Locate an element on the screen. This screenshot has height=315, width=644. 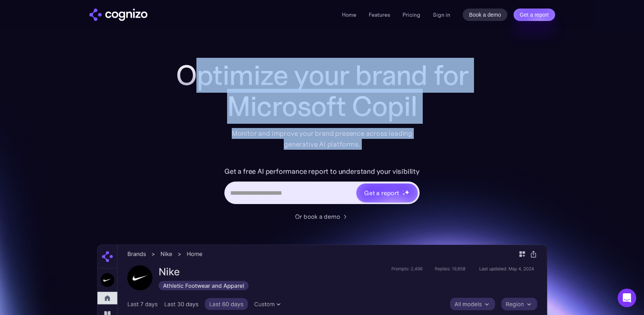
div: Open Intercom Messenger is located at coordinates (627, 298).